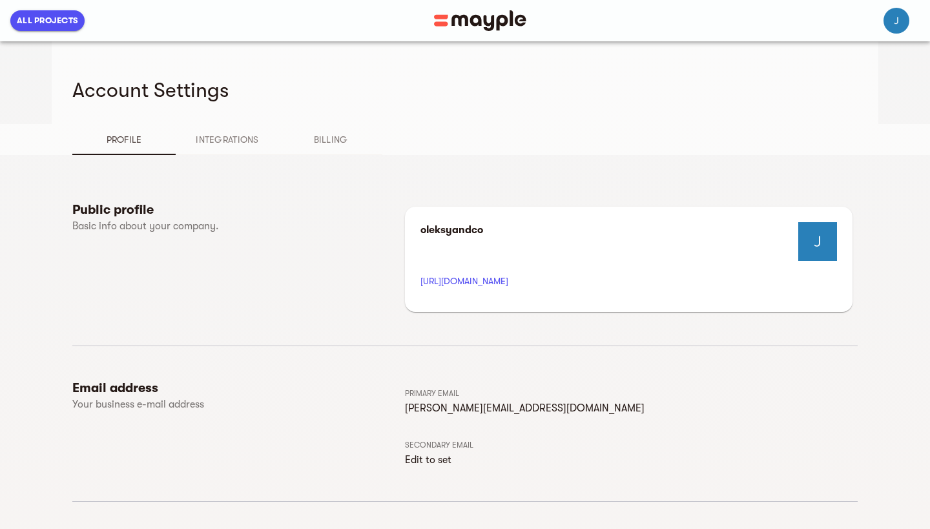 The image size is (930, 529). Describe the element at coordinates (817, 241) in the screenshot. I see `img: project_owning_company_logo_mayple` at that location.